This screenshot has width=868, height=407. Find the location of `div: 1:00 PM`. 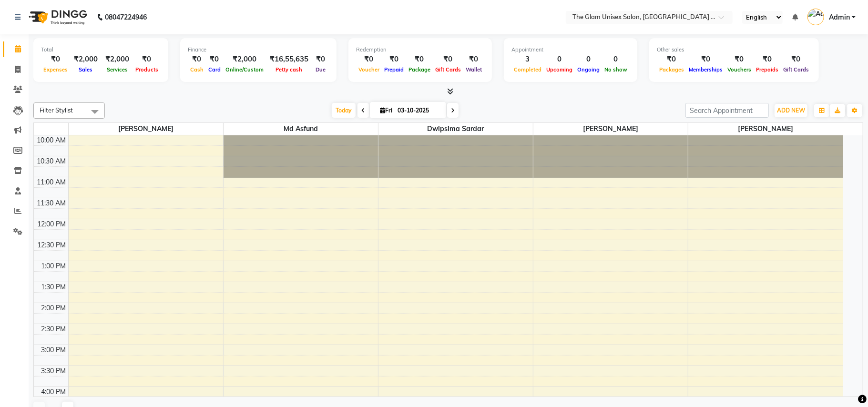

div: 1:00 PM is located at coordinates (54, 266).